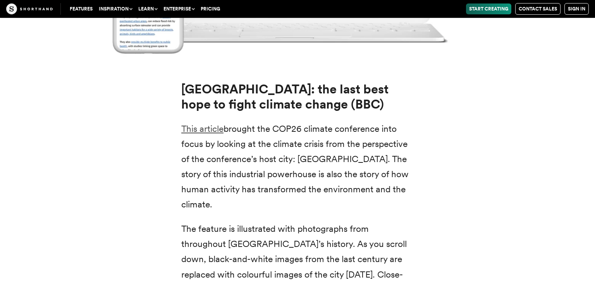 The height and width of the screenshot is (283, 595). Describe the element at coordinates (116, 9) in the screenshot. I see `button: Inspiration` at that location.